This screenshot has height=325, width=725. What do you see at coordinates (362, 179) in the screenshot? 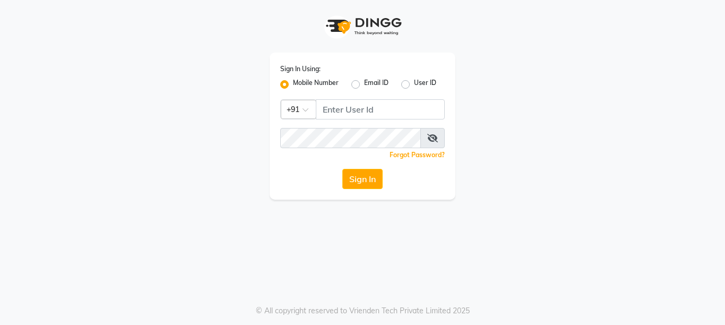
I see `button: Sign In` at bounding box center [362, 179].